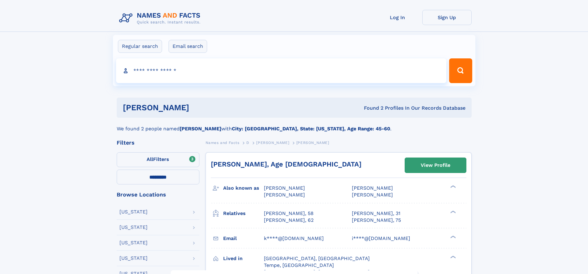 The image size is (588, 274). I want to click on div: Browse Locations, so click(158, 195).